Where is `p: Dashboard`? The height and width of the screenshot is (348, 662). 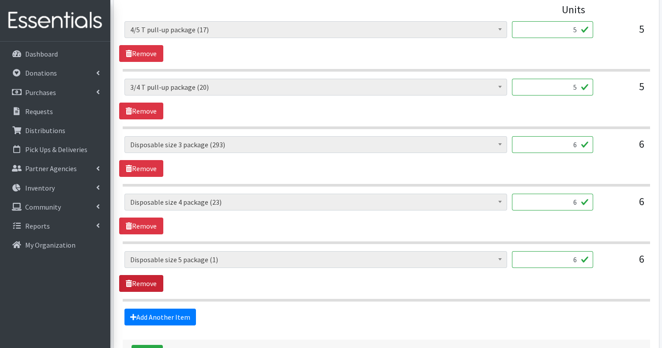 p: Dashboard is located at coordinates (42, 54).